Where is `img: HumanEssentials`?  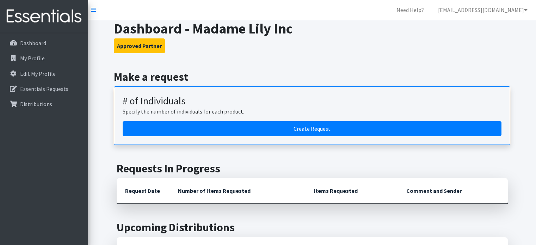 img: HumanEssentials is located at coordinates (44, 16).